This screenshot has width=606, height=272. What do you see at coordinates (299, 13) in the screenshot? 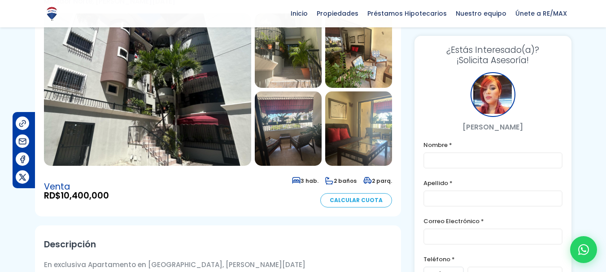
I see `span: Inicio` at bounding box center [299, 13].